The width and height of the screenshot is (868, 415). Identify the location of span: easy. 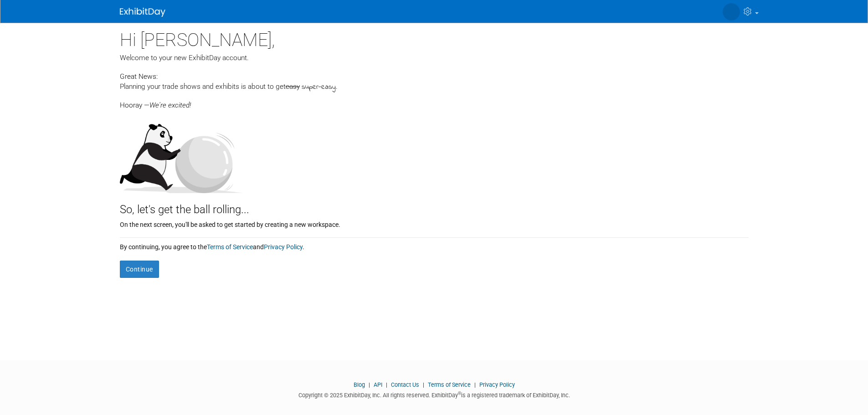
(292, 87).